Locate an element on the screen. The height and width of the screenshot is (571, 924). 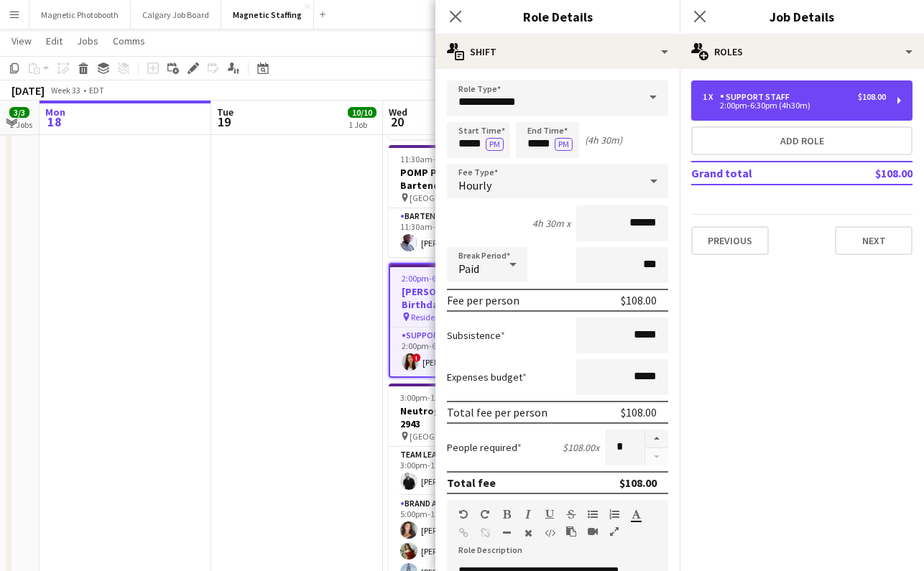
button: Underline is located at coordinates (550, 515).